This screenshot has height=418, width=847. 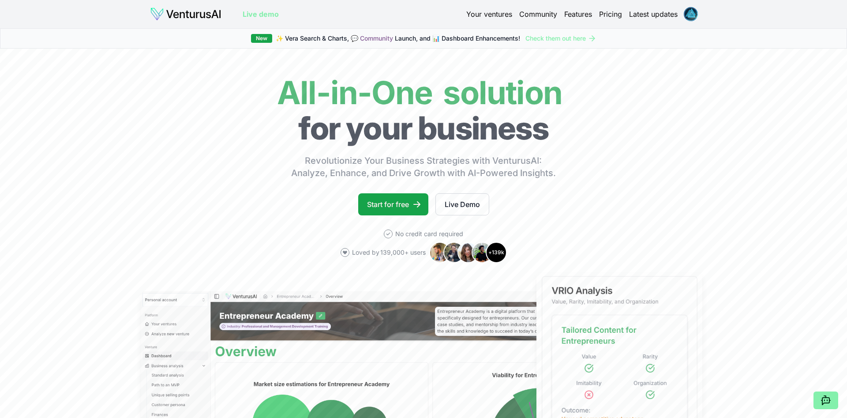 What do you see at coordinates (454, 252) in the screenshot?
I see `img: Avatar 2` at bounding box center [454, 252].